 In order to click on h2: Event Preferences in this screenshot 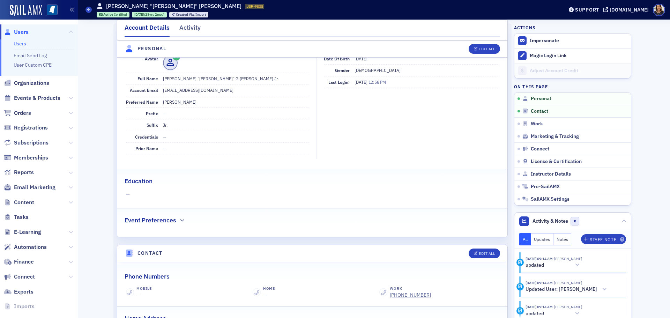, I will do `click(150, 220)`.